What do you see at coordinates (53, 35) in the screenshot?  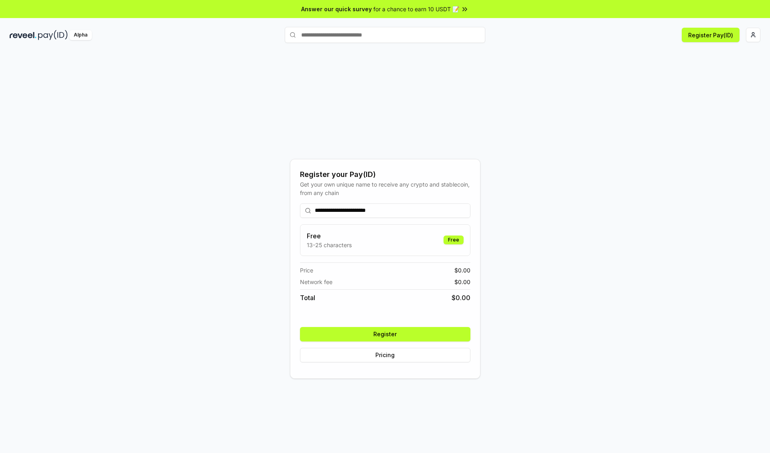 I see `img: pay_id` at bounding box center [53, 35].